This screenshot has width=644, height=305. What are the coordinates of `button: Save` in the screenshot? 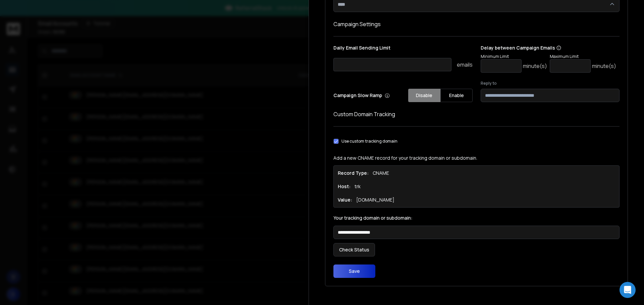 It's located at (354, 271).